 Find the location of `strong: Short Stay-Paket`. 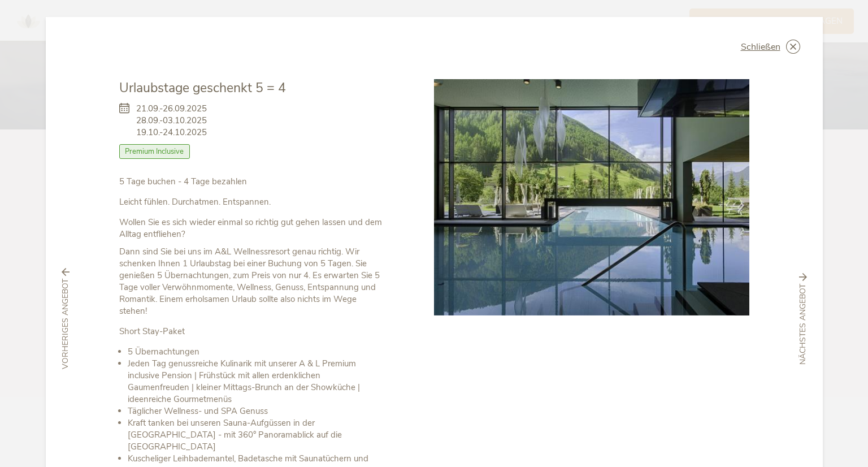

strong: Short Stay-Paket is located at coordinates (152, 331).